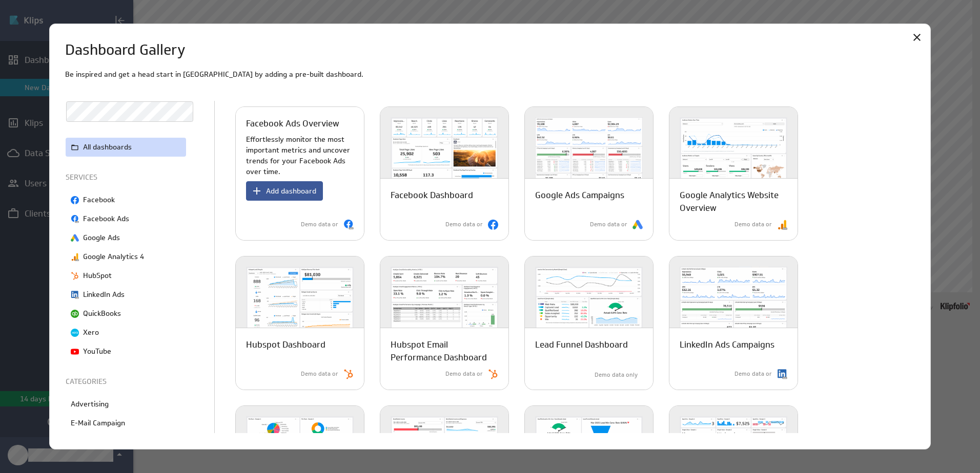  What do you see at coordinates (90, 333) in the screenshot?
I see `p: Xero` at bounding box center [90, 333].